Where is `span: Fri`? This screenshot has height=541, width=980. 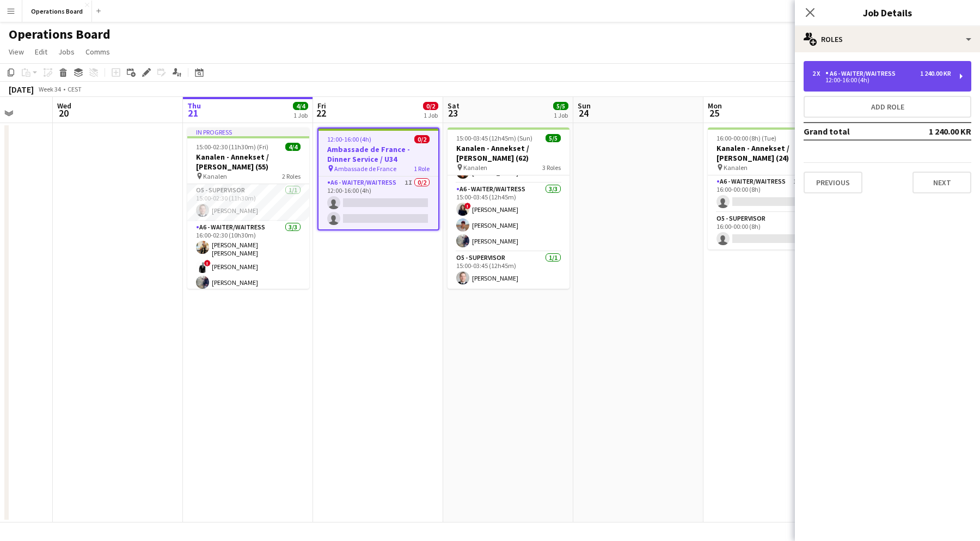 span: Fri is located at coordinates (322, 106).